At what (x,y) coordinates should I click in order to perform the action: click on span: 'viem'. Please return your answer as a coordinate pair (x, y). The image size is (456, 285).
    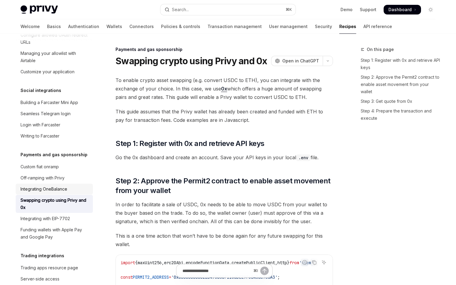
    Looking at the image, I should click on (307, 263).